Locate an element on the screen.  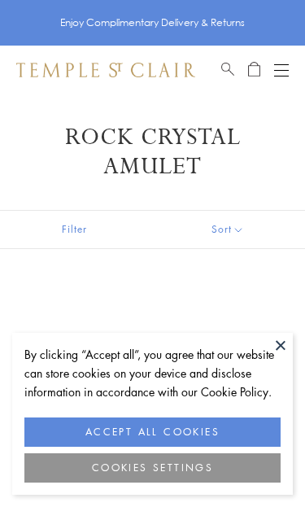
a: Open Shopping Bag is located at coordinates (254, 70).